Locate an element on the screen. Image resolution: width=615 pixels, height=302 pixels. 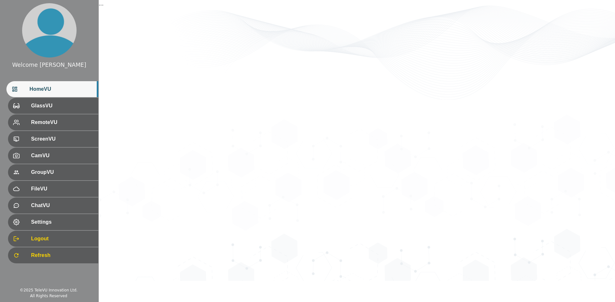
div: ScreenVU is located at coordinates (53, 139).